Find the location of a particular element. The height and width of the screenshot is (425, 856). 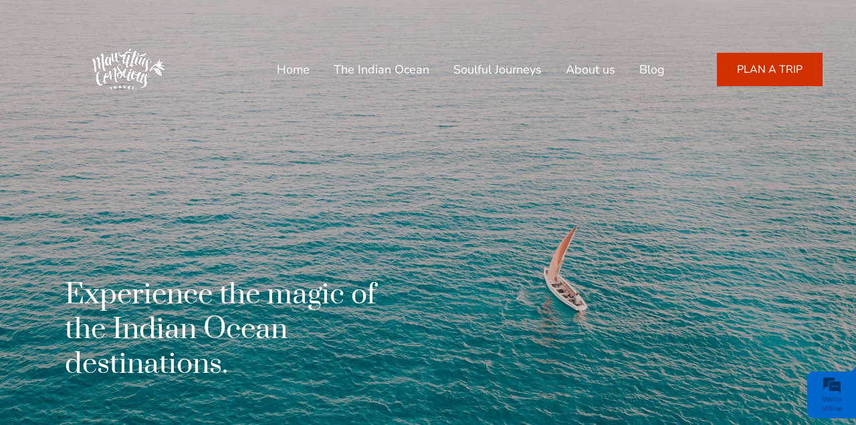

div: We're offline is located at coordinates (831, 404).